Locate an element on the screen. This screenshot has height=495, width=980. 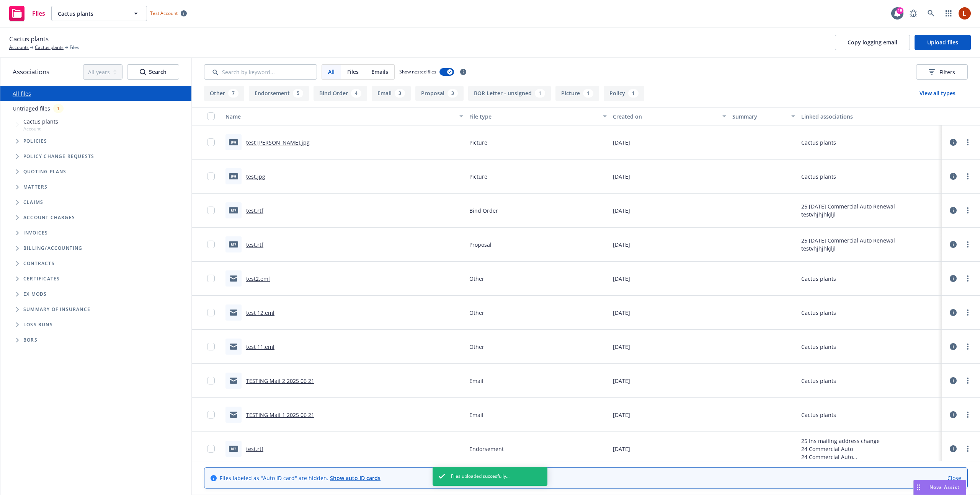
button: File type is located at coordinates (538, 117).